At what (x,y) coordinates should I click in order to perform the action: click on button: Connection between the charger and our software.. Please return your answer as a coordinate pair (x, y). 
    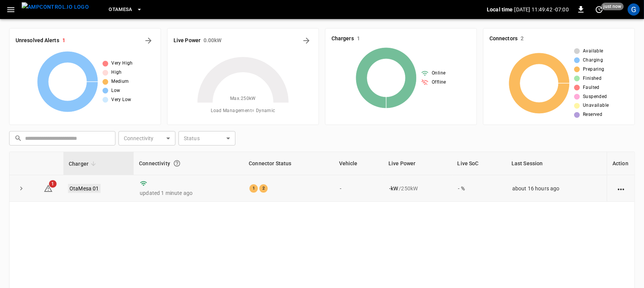
    Looking at the image, I should click on (177, 163).